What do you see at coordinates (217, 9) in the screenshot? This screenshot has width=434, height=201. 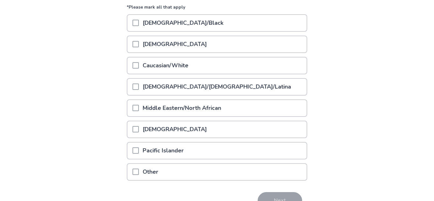 I see `p: *Please mark all that apply` at bounding box center [217, 9].